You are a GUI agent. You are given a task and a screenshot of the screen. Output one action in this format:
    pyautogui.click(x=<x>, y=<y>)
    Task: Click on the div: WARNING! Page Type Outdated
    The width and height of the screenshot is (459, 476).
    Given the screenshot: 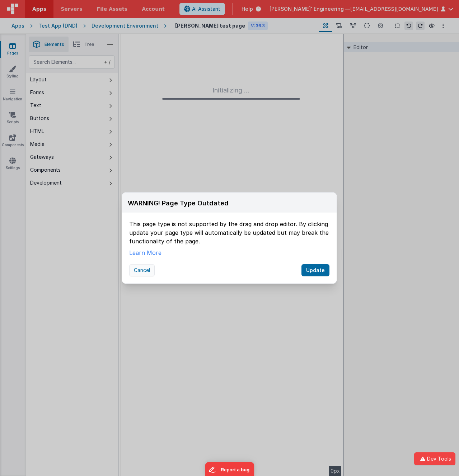 What is the action you would take?
    pyautogui.click(x=178, y=203)
    